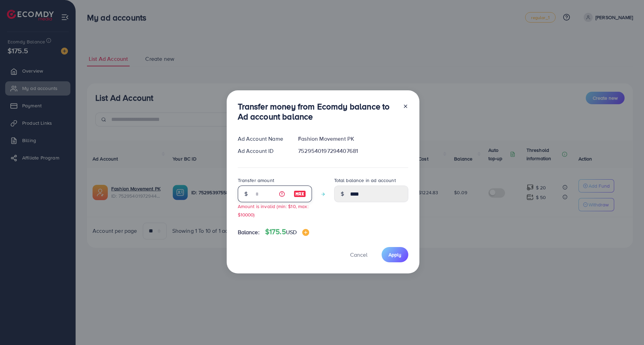  I want to click on span: USD, so click(291, 232).